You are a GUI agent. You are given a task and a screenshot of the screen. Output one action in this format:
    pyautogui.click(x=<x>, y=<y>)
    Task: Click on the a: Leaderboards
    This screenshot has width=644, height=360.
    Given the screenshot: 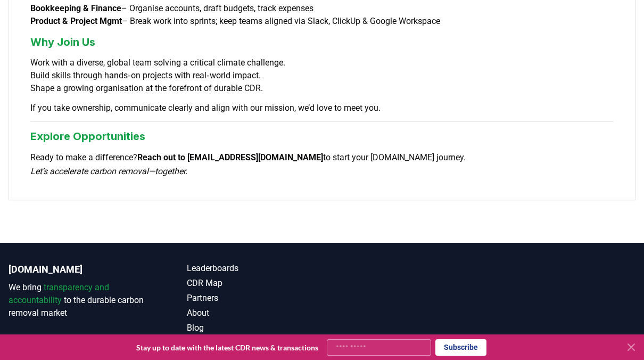 What is the action you would take?
    pyautogui.click(x=255, y=268)
    